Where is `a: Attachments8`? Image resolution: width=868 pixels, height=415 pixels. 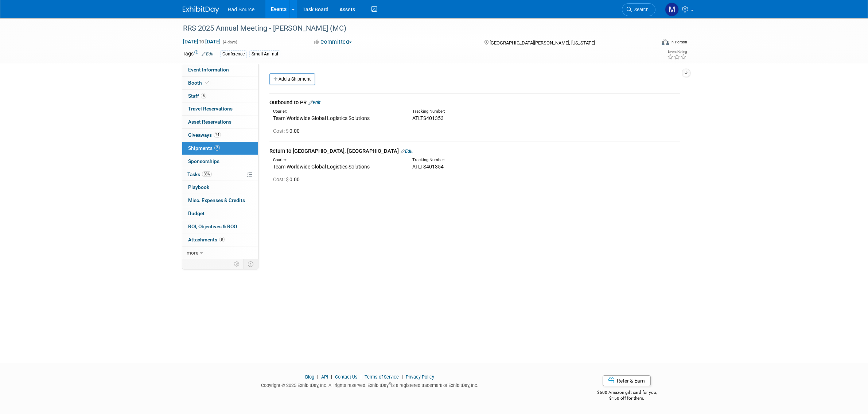
a: Attachments8 is located at coordinates (220, 239).